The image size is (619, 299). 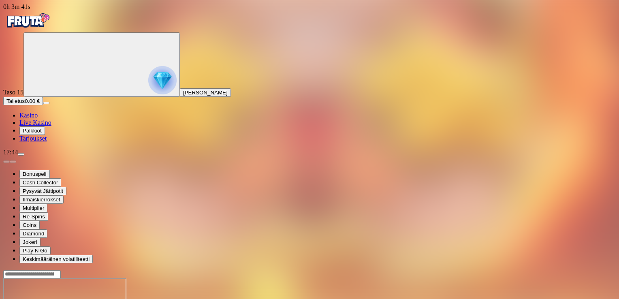 What do you see at coordinates (32, 101) in the screenshot?
I see `span: 0.00 €` at bounding box center [32, 101].